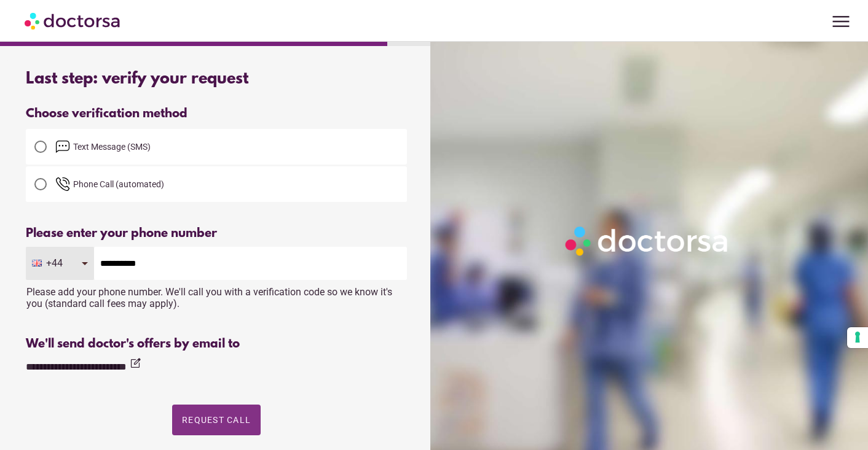  What do you see at coordinates (63, 184) in the screenshot?
I see `img: phone` at bounding box center [63, 184].